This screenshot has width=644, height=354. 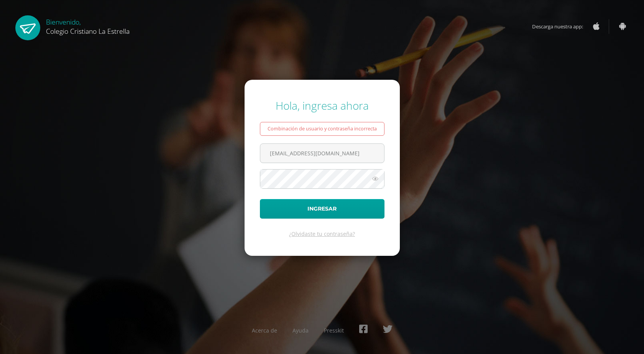 What do you see at coordinates (322, 234) in the screenshot?
I see `a: ¿Olvidaste tu contraseña?` at bounding box center [322, 234].